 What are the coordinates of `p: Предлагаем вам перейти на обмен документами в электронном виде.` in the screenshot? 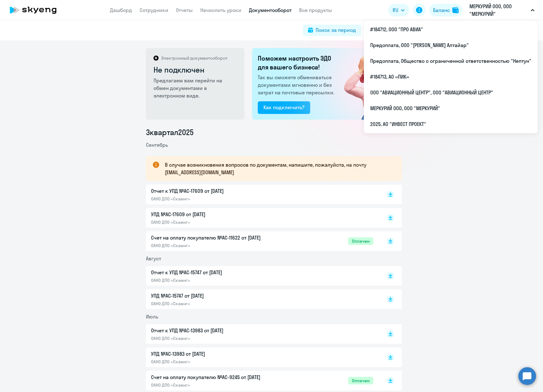 It's located at (196, 88).